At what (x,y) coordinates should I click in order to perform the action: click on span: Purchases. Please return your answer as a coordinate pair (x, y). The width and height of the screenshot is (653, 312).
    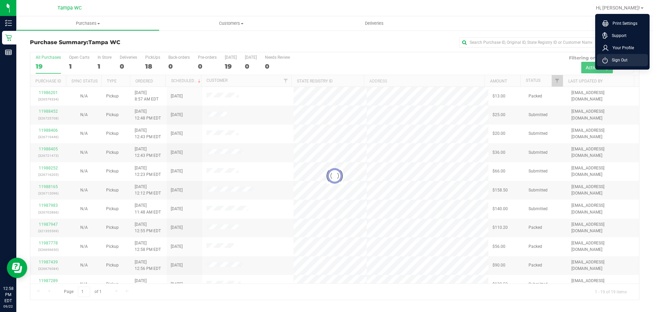
    Looking at the image, I should click on (88, 23).